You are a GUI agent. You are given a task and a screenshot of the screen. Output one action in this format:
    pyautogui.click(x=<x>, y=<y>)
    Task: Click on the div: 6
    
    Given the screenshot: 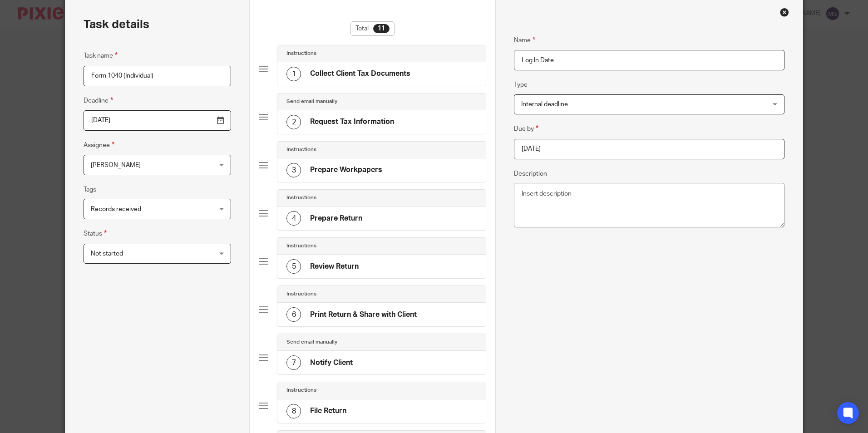 What is the action you would take?
    pyautogui.click(x=294, y=314)
    